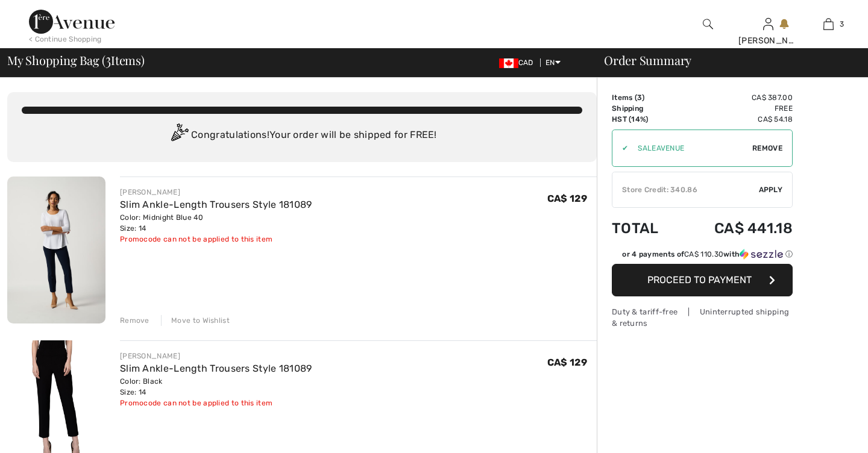  Describe the element at coordinates (736, 120) in the screenshot. I see `td: CA$ 54.18` at that location.